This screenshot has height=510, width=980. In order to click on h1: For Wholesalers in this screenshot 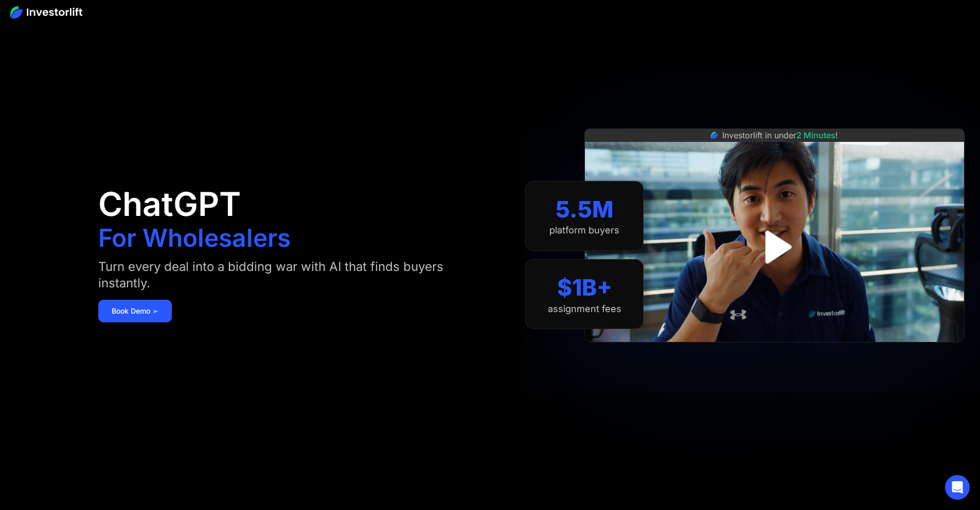, I will do `click(194, 238)`.